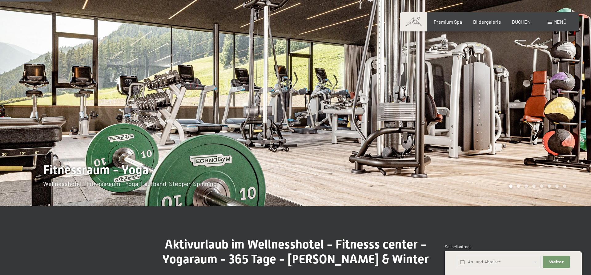 Image resolution: width=591 pixels, height=275 pixels. Describe the element at coordinates (458, 246) in the screenshot. I see `span: Schnellanfrage` at that location.